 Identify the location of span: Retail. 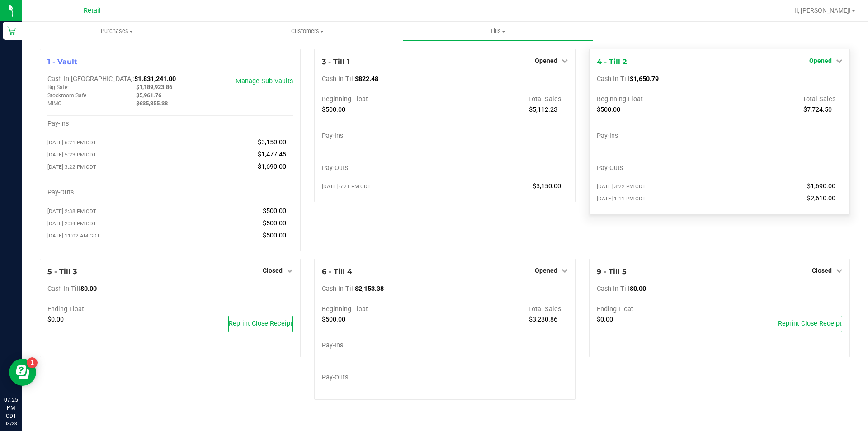
(92, 10).